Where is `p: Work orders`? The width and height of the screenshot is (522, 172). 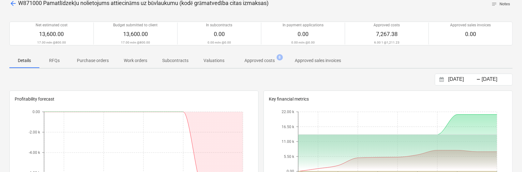
p: Work orders is located at coordinates (135, 60).